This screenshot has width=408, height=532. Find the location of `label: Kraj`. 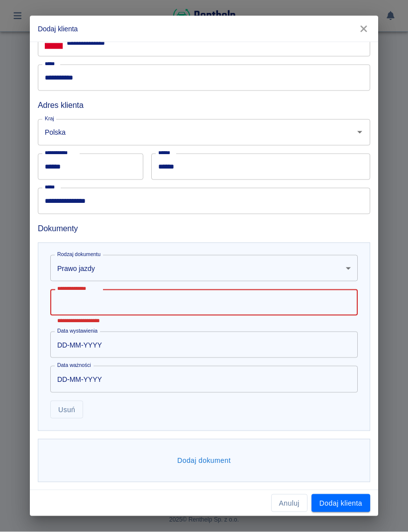

label: Kraj is located at coordinates (49, 118).